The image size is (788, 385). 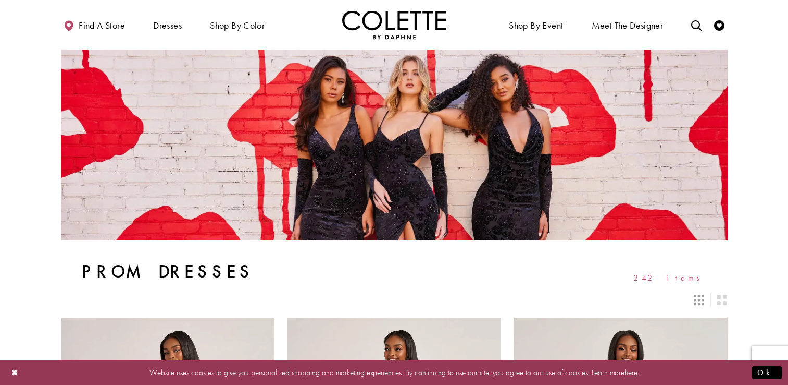 What do you see at coordinates (394, 24) in the screenshot?
I see `img: Colette by Daphne` at bounding box center [394, 24].